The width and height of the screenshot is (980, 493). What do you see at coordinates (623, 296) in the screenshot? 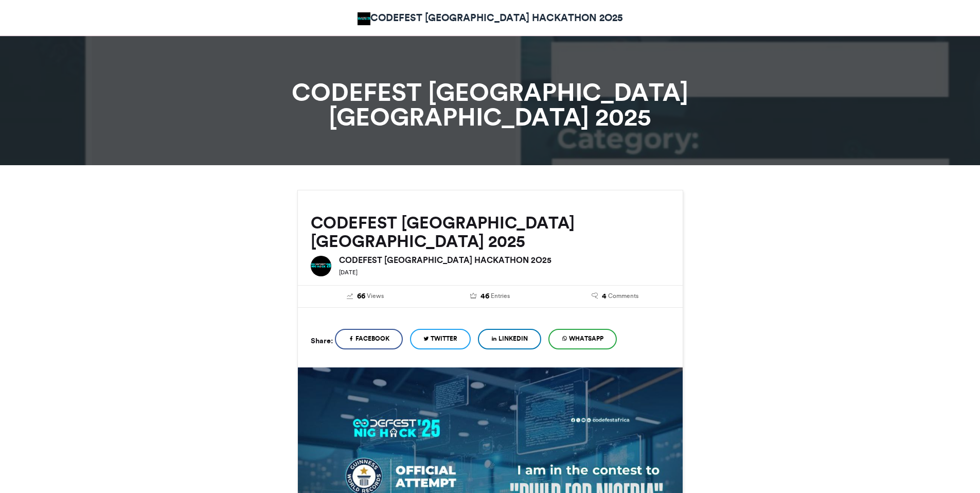
I see `span: Comments` at bounding box center [623, 296].